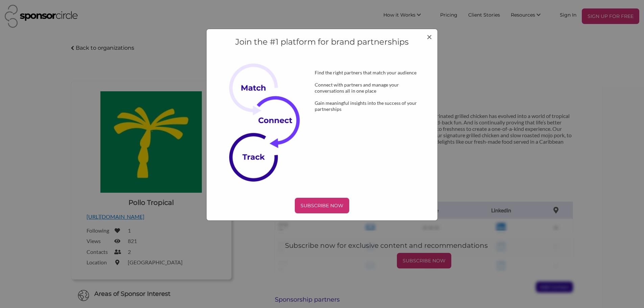  Describe the element at coordinates (269, 123) in the screenshot. I see `img: Subscribe Now Image` at that location.